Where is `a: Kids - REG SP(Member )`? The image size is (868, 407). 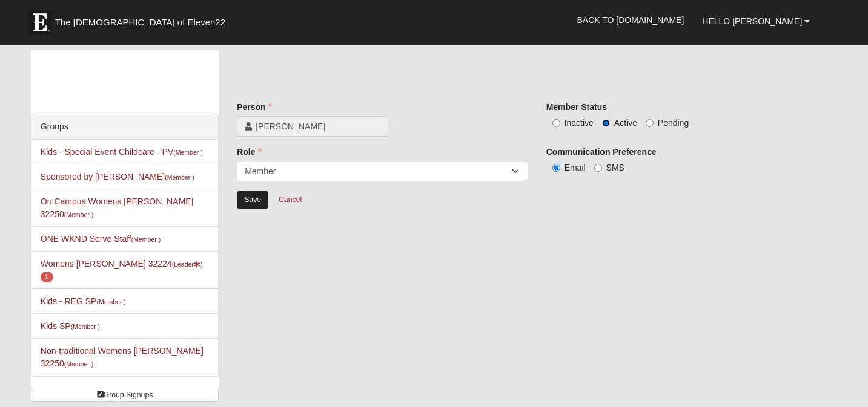 a: Kids - REG SP(Member ) is located at coordinates (83, 301).